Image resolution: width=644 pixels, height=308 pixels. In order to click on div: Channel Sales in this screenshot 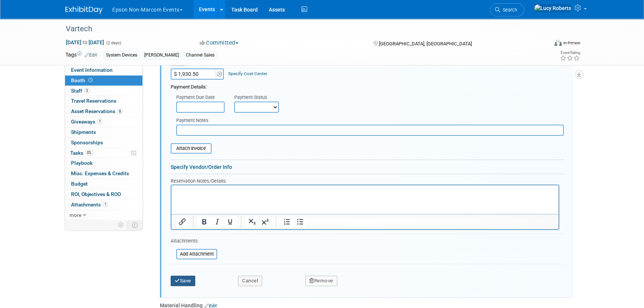, I will do `click(200, 55)`.